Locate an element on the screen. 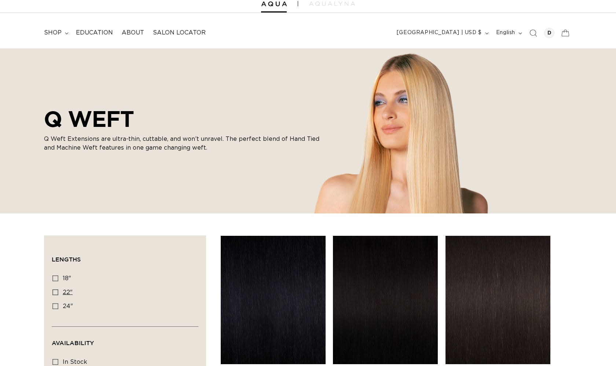 The width and height of the screenshot is (616, 366). span: Salon Locator is located at coordinates (179, 33).